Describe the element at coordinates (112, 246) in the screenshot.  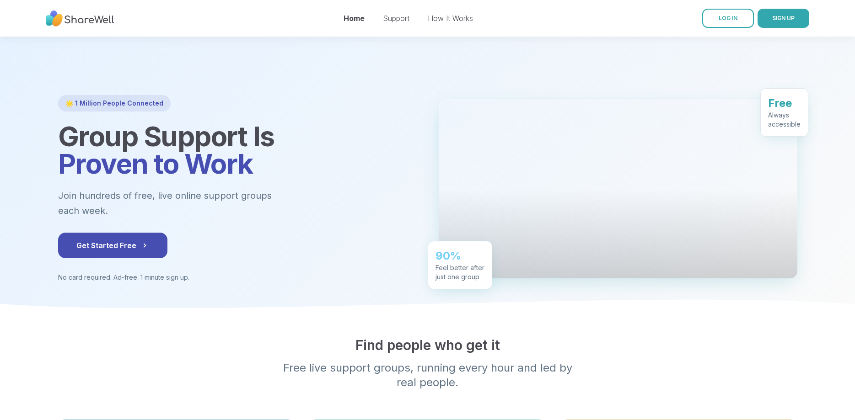
I see `button: Get Started Free` at that location.